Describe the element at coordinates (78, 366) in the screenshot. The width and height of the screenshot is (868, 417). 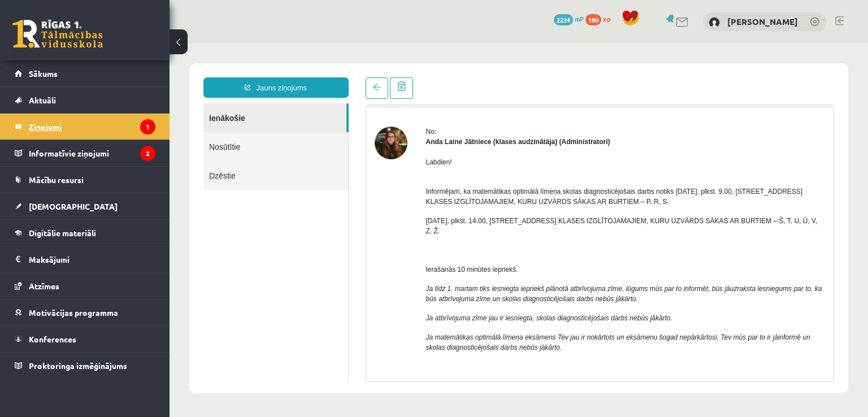
I see `span: Proktoringa izmēģinājums` at that location.